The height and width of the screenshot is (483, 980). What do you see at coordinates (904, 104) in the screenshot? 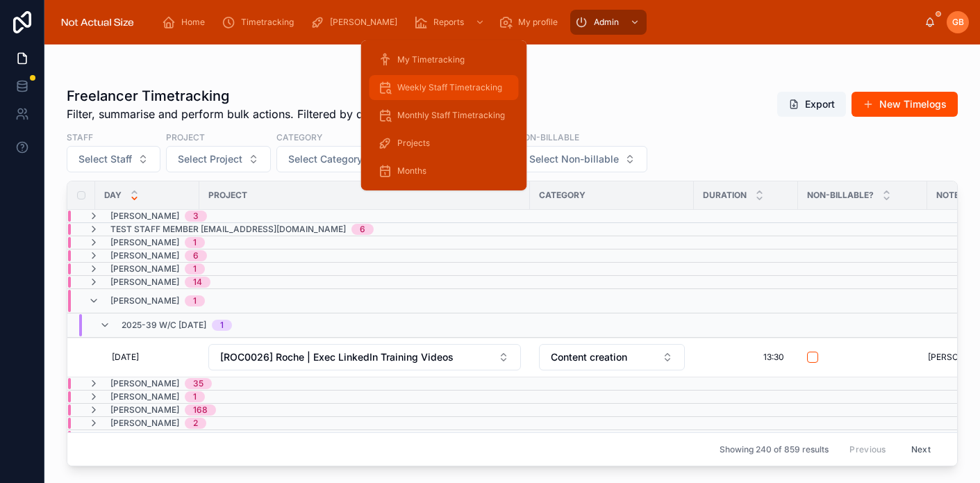
I see `button: New Timelogs` at bounding box center [904, 104].